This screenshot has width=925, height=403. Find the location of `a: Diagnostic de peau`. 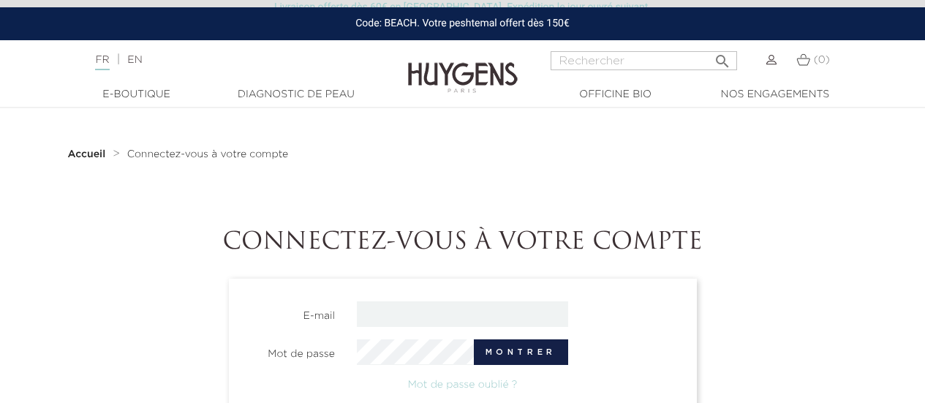

a: Diagnostic de peau is located at coordinates (296, 94).